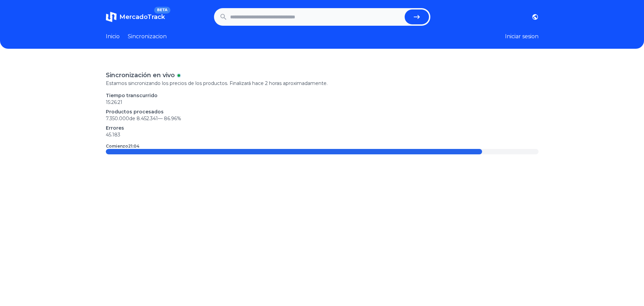 The height and width of the screenshot is (306, 644). Describe the element at coordinates (113, 37) in the screenshot. I see `a: Inicio` at that location.